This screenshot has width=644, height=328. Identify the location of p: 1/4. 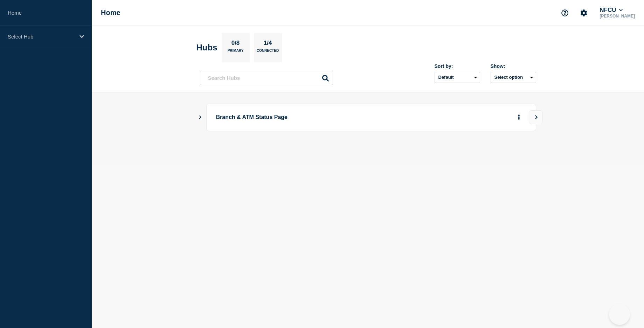
(268, 44).